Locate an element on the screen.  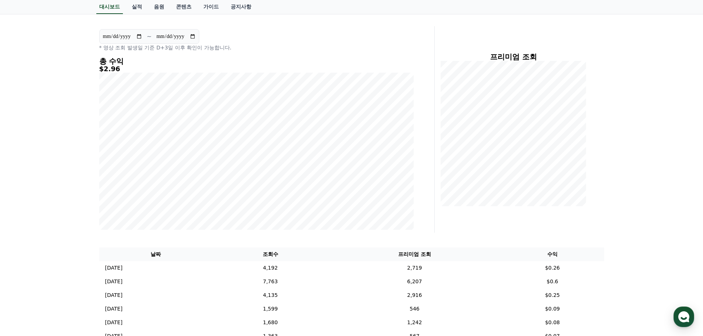
td: 6,207 is located at coordinates (415, 282).